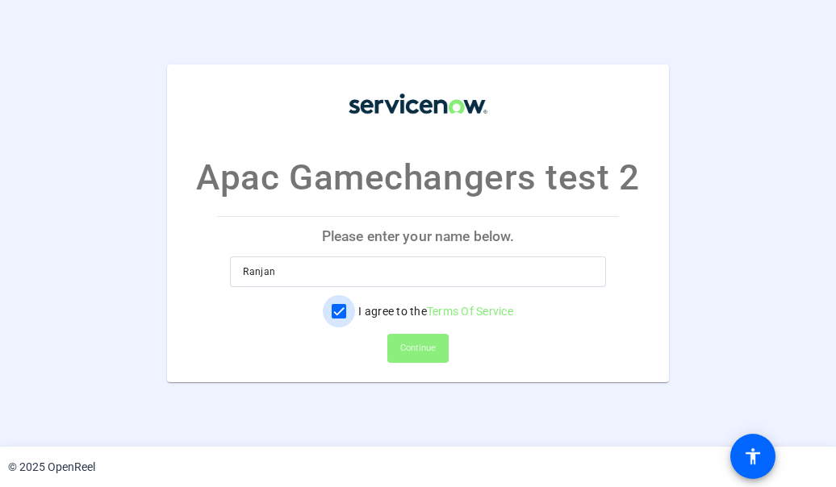  What do you see at coordinates (470, 312) in the screenshot?
I see `a: Terms Of Service` at bounding box center [470, 312].